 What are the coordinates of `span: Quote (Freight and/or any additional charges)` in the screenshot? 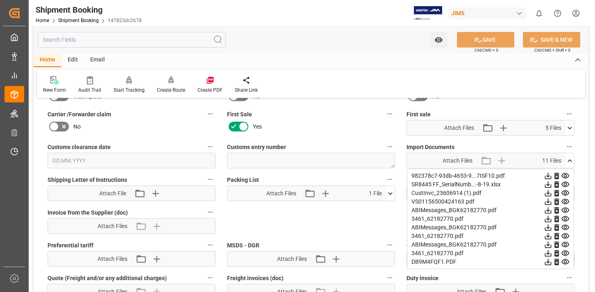 It's located at (107, 278).